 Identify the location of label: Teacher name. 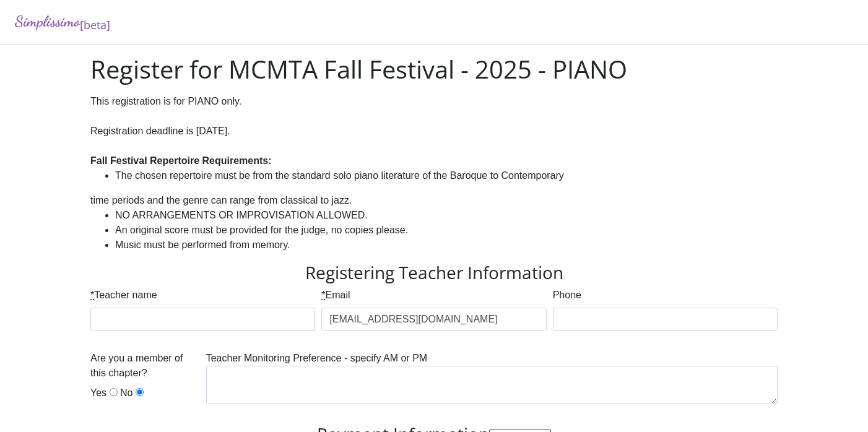
(124, 295).